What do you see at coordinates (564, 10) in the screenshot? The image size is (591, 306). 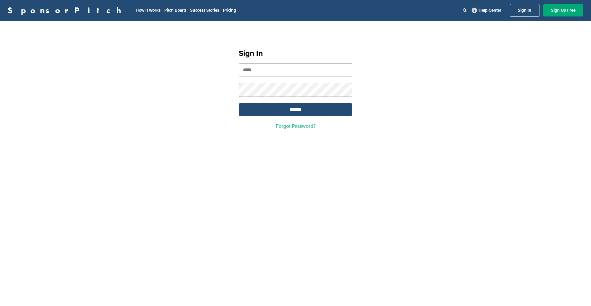 I see `a: Sign Up Free` at bounding box center [564, 10].